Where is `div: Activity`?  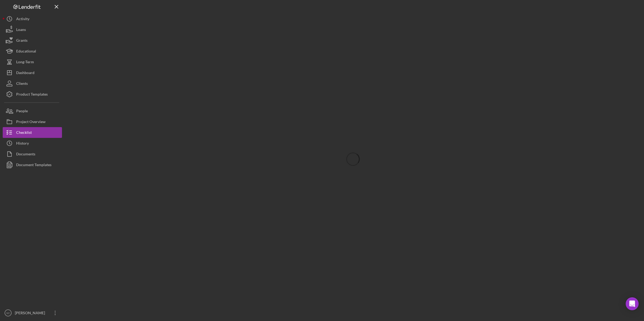
div: Activity is located at coordinates (23, 19).